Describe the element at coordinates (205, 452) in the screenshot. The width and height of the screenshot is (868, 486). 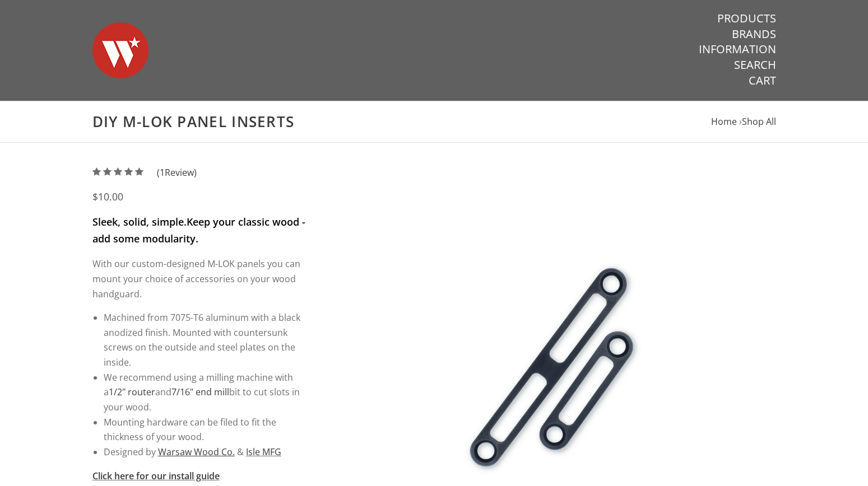
I see `li: Designed by &` at that location.